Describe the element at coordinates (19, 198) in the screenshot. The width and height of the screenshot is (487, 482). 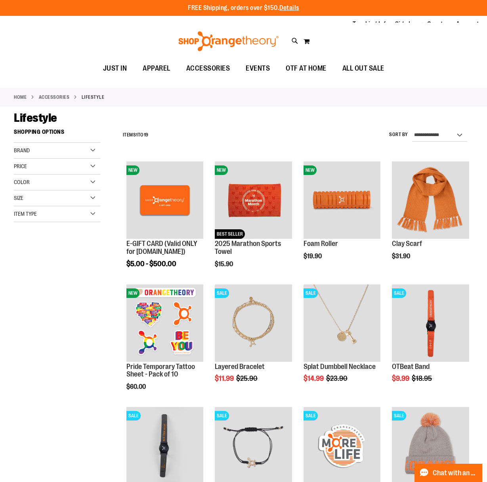
I see `span: Size` at that location.